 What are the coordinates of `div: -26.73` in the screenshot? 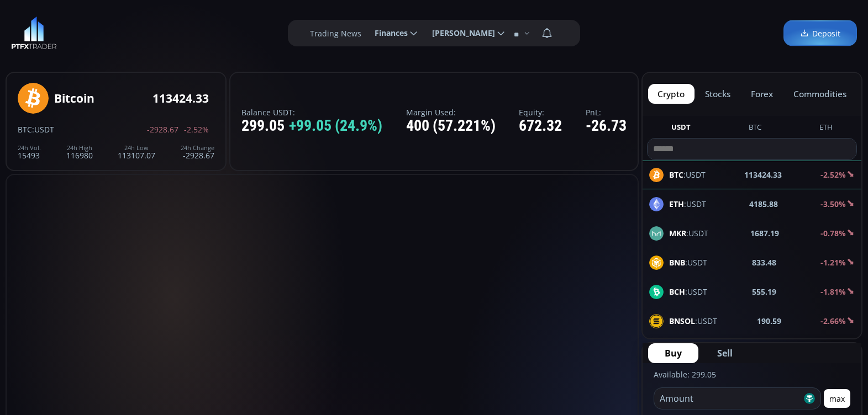 It's located at (606, 126).